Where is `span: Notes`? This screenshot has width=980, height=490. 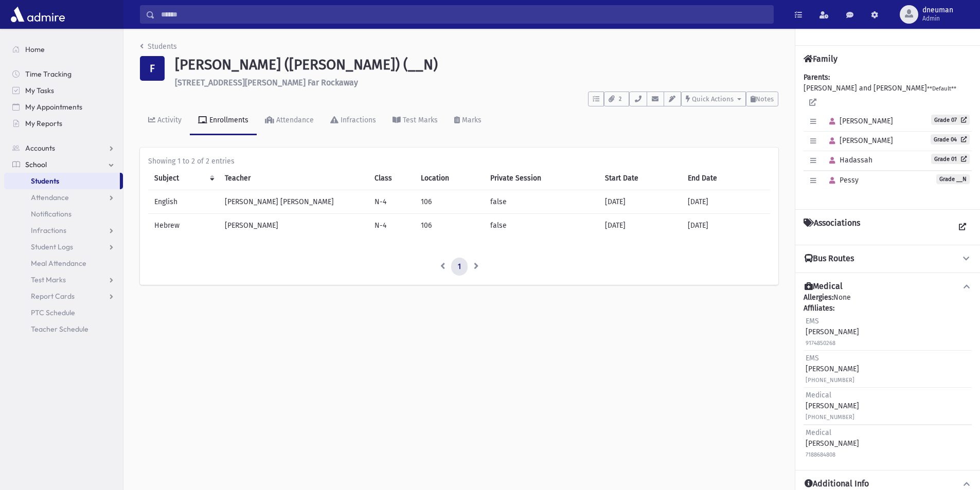
span: Notes is located at coordinates (764, 99).